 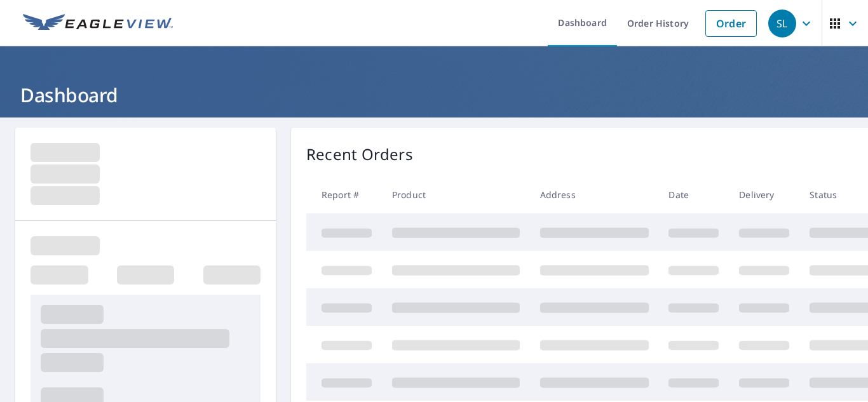 I want to click on img: EV Logo, so click(x=98, y=24).